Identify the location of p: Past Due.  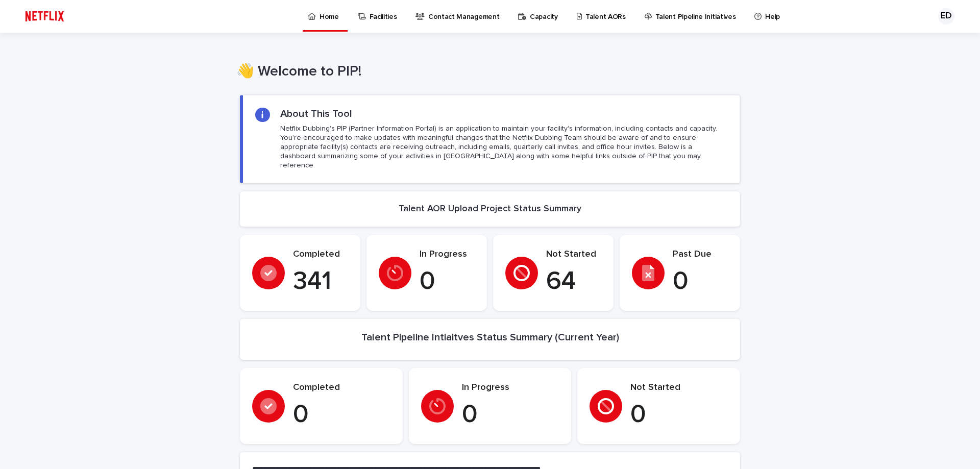
(700, 255).